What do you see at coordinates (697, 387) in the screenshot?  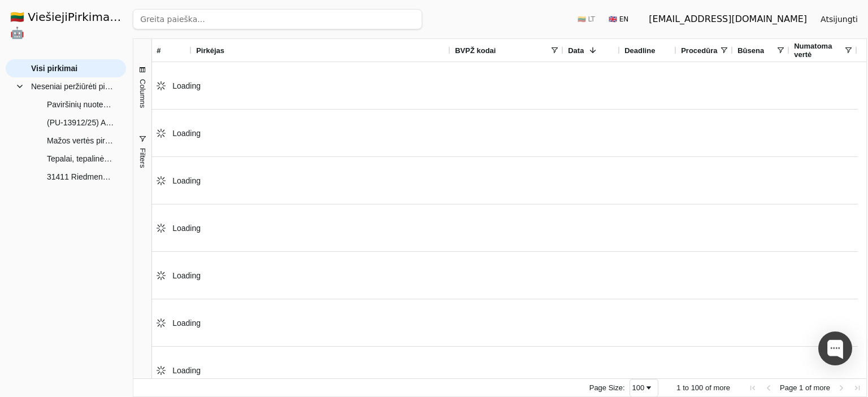 I see `span: 100` at bounding box center [697, 387].